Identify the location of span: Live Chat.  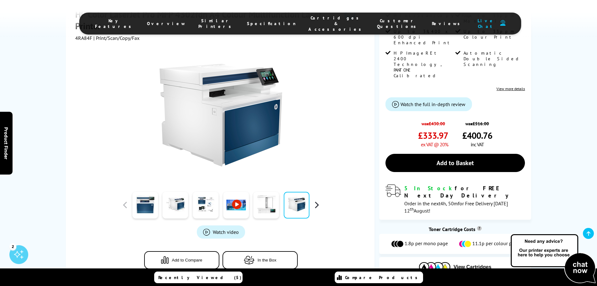
(487, 24).